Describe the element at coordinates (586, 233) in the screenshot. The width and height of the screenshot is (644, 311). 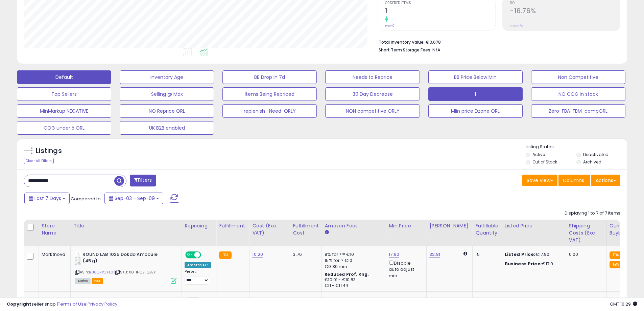
I see `div: Shipping Costs (Exc. VAT)` at that location.